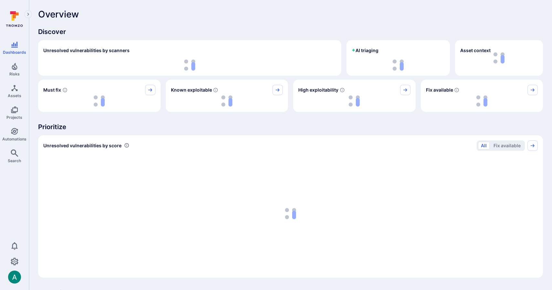  I want to click on span: Automations, so click(14, 139).